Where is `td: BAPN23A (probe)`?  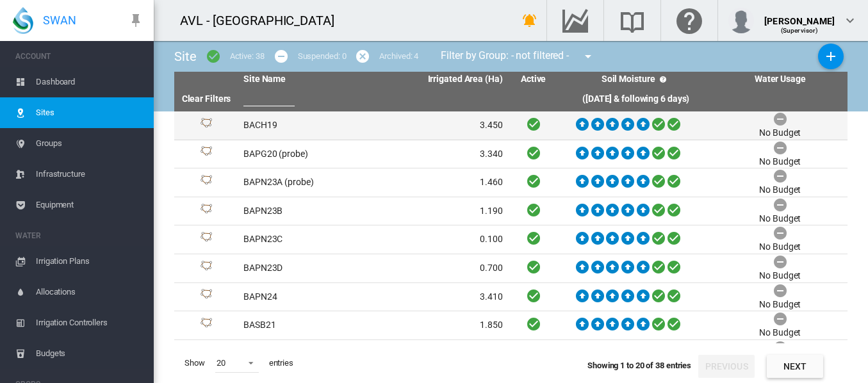
td: BAPN23A (probe) is located at coordinates (305, 182).